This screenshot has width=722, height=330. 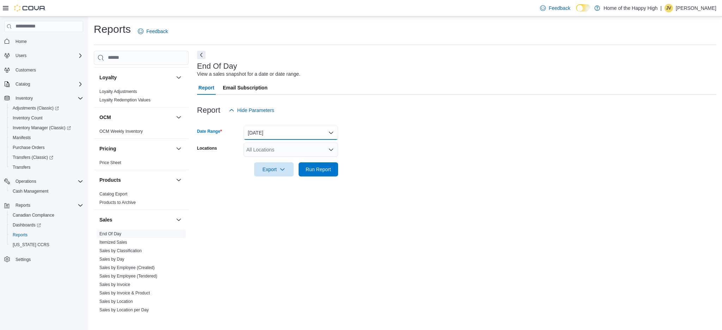 What do you see at coordinates (110, 163) in the screenshot?
I see `span: Price Sheet` at bounding box center [110, 163].